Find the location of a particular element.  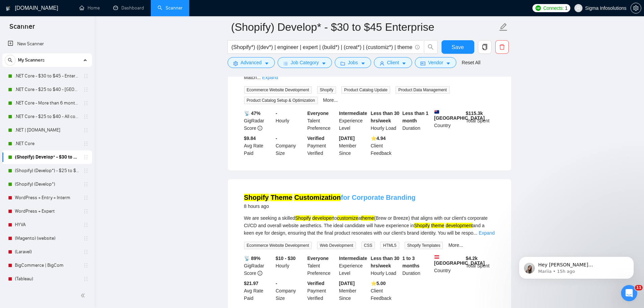

button: setting is located at coordinates (636, 8).